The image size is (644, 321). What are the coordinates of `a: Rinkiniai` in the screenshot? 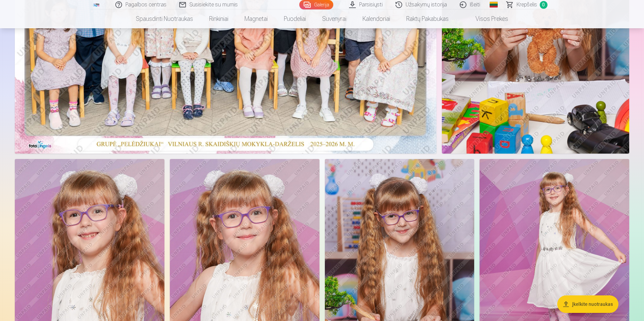 It's located at (219, 19).